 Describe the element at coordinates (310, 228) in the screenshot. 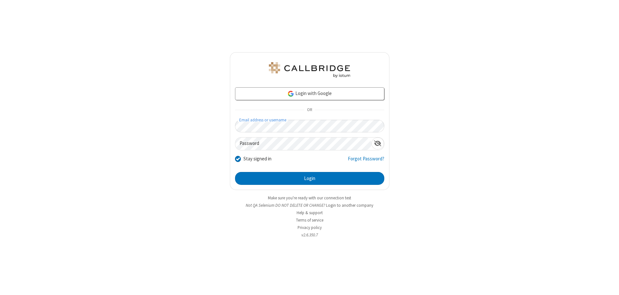

I see `a: Privacy policy` at that location.